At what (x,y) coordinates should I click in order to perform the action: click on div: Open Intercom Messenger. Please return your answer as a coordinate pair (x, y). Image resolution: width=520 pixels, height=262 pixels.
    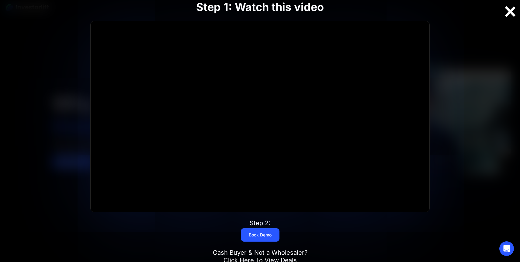
    Looking at the image, I should click on (506, 248).